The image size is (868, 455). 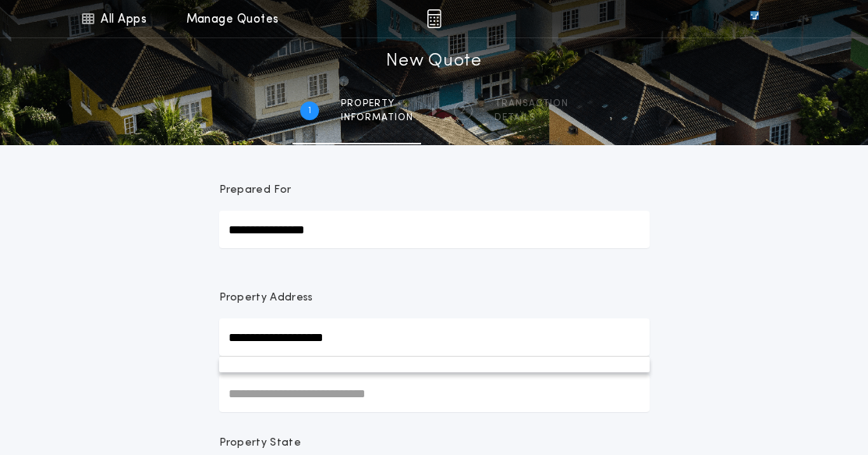 What do you see at coordinates (376, 104) in the screenshot?
I see `span: Property` at bounding box center [376, 104].